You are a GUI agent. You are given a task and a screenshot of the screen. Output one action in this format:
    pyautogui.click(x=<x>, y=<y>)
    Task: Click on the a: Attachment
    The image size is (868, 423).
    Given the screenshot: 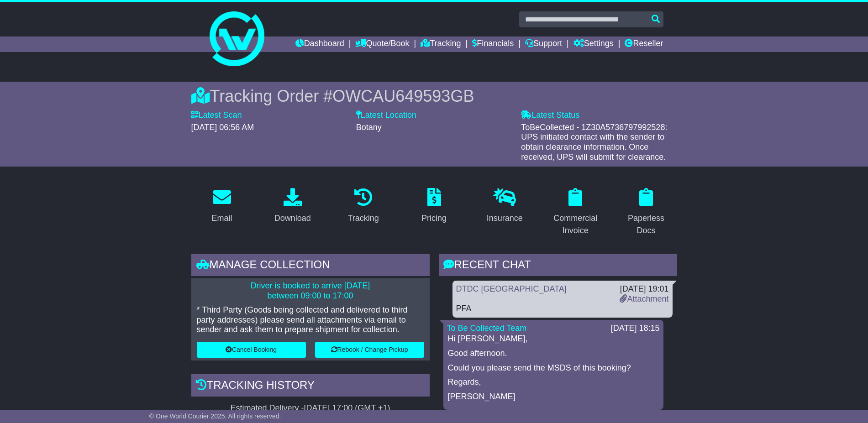 What is the action you would take?
    pyautogui.click(x=643, y=299)
    